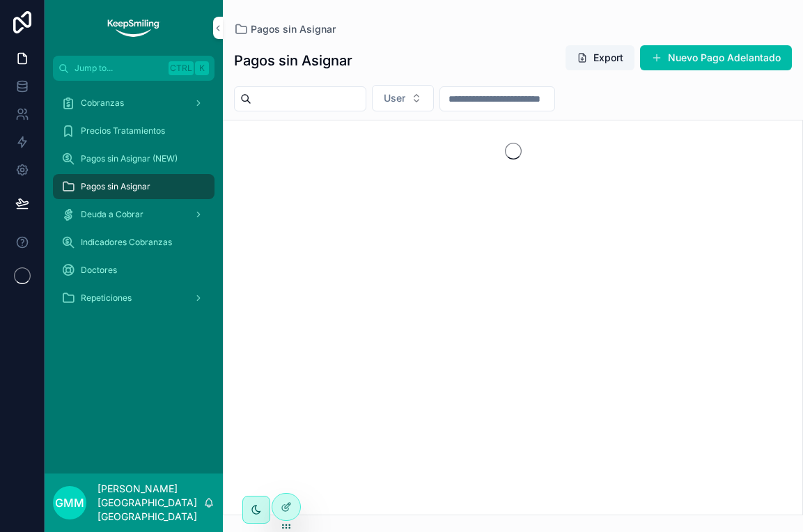 This screenshot has height=532, width=803. I want to click on img: App logo, so click(133, 28).